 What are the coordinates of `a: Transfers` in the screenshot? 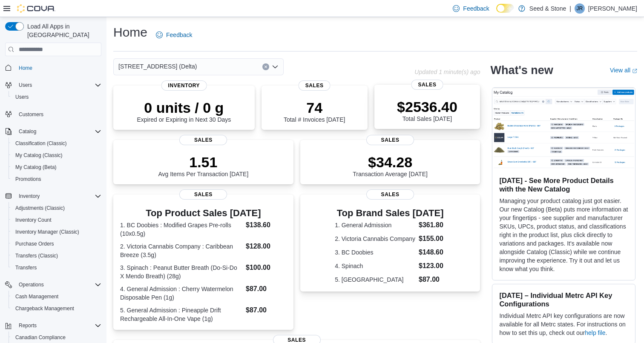 It's located at (26, 268).